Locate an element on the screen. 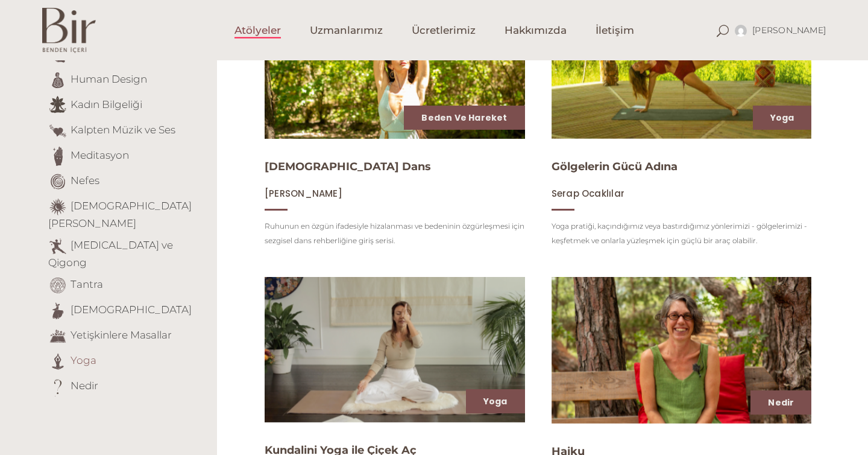 The width and height of the screenshot is (868, 455). a: Kadın Bilgeliği is located at coordinates (106, 105).